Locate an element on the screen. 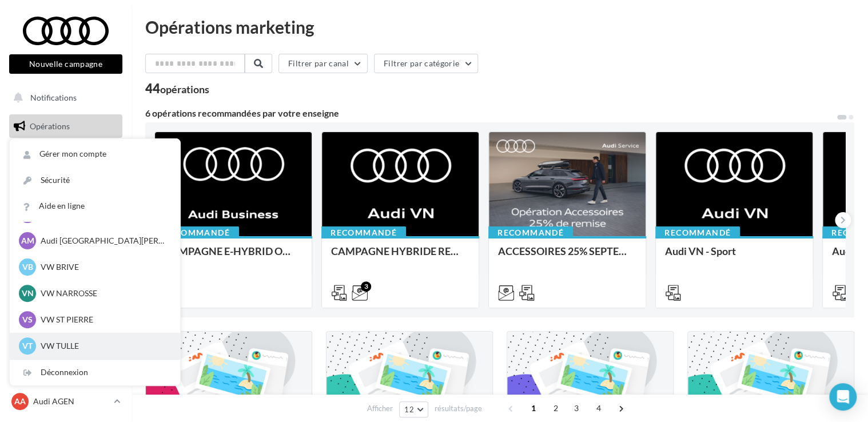  span: 12 is located at coordinates (409, 409).